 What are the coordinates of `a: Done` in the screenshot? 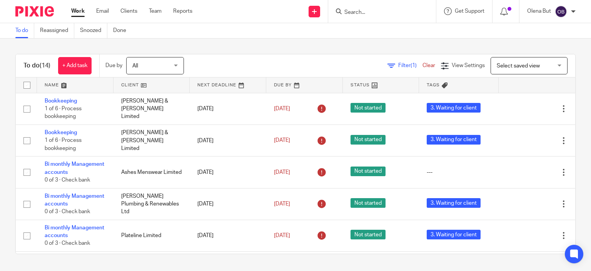 It's located at (122, 30).